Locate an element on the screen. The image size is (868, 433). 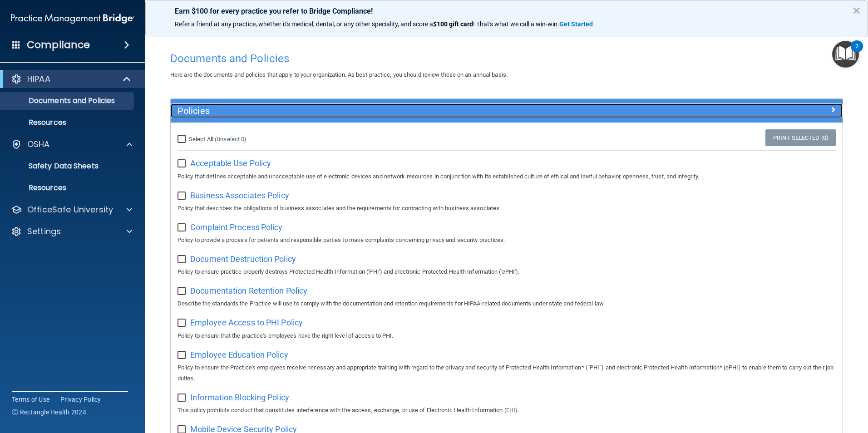
h5: Policies is located at coordinates (423, 111).